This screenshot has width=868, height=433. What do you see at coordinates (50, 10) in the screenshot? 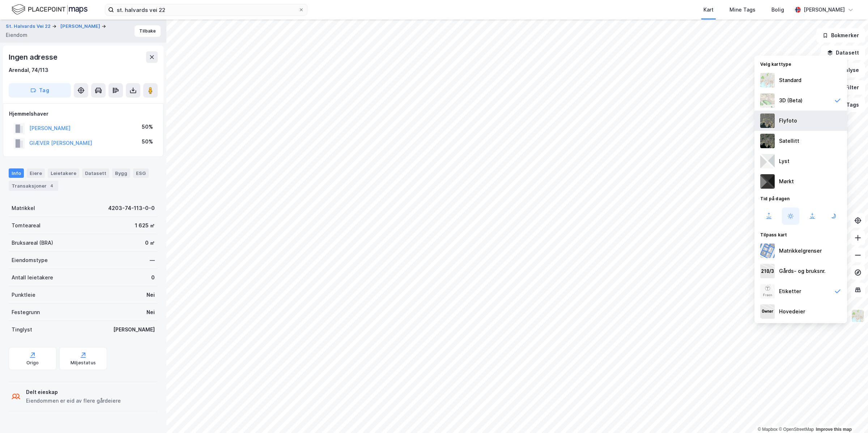
I see `img: logo.f888ab2527a4732fd821a326f86c7f29.svg` at bounding box center [50, 10].